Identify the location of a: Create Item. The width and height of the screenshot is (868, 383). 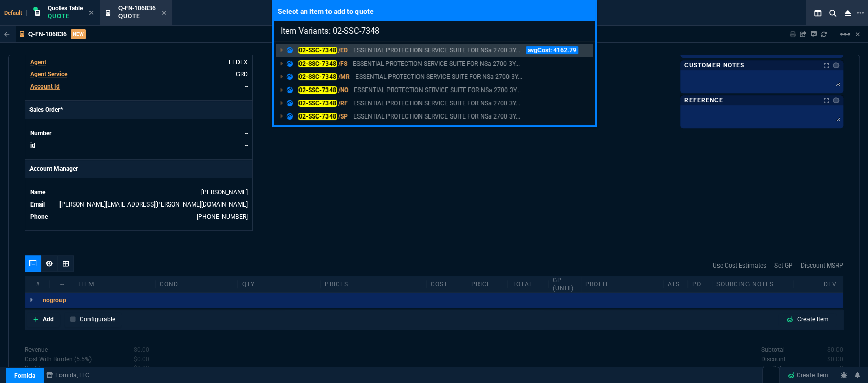
(808, 375).